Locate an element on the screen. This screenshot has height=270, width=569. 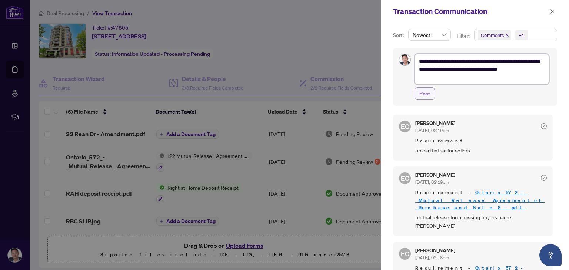
span: Requirement is located at coordinates (481, 141).